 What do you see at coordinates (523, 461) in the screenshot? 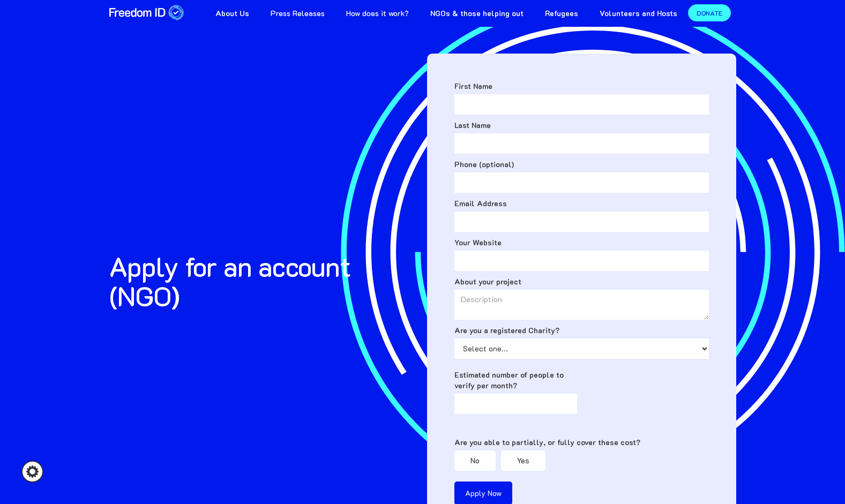
I see `div: Yes` at bounding box center [523, 461].